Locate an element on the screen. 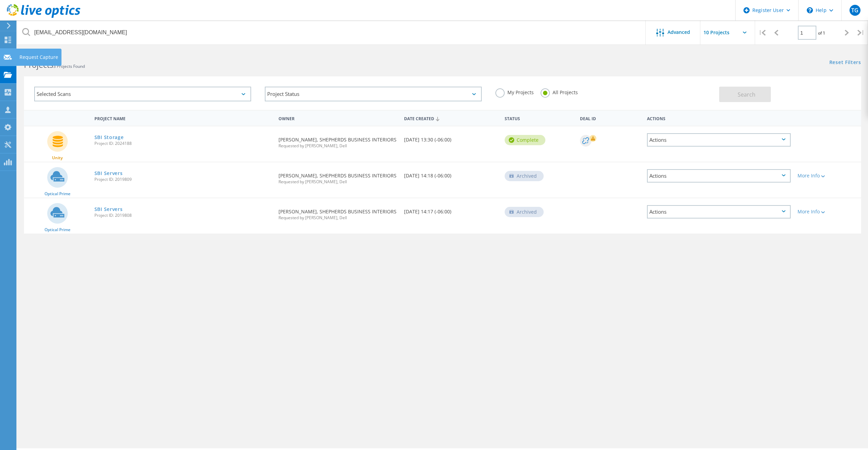  span: Unity is located at coordinates (57, 157).